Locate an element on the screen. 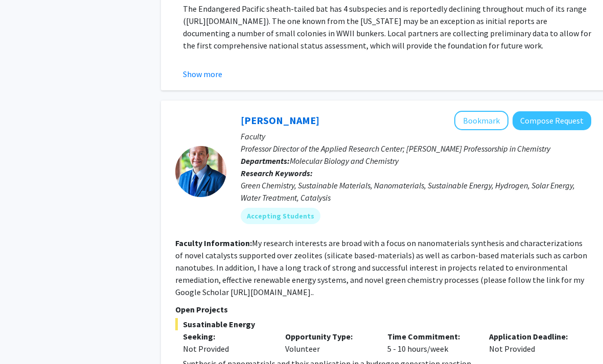 Image resolution: width=603 pixels, height=364 pixels. p: Application Deadline: is located at coordinates (533, 336).